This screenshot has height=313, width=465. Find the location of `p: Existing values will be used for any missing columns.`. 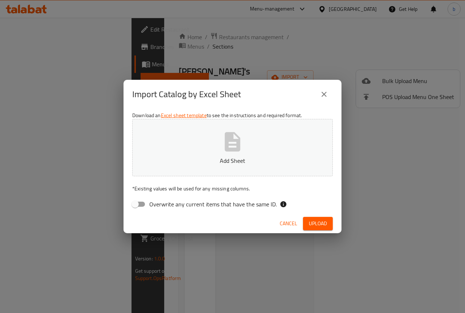

p: Existing values will be used for any missing columns. is located at coordinates (232, 189).